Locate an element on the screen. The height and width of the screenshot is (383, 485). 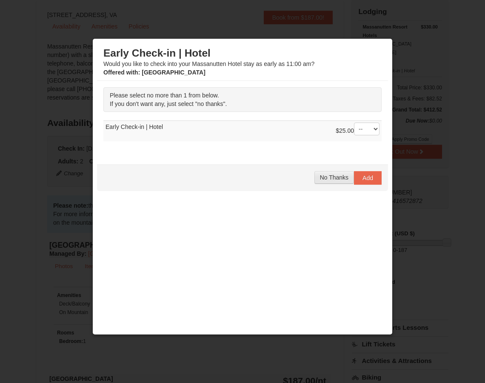
span: Please select no more than 1 from below. is located at coordinates (164, 95).